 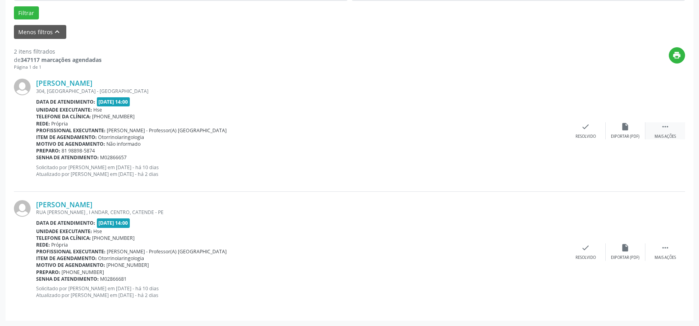 I want to click on button: print, so click(x=677, y=55).